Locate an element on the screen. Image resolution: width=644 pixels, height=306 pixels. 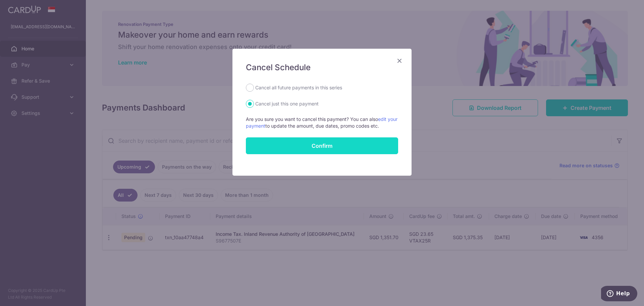
label: Cancel just this one payment is located at coordinates (287, 104).